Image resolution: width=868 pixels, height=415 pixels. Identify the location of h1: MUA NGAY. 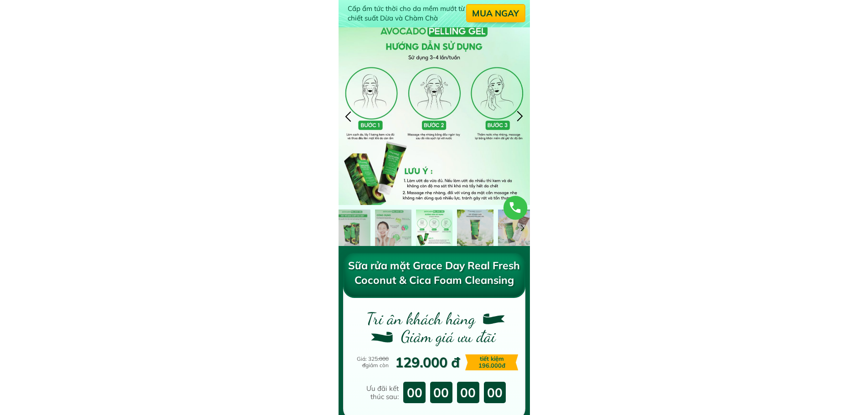
(495, 13).